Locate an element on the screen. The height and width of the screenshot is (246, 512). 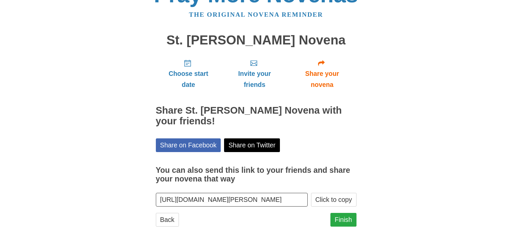
span: Choose start date is located at coordinates (189, 79).